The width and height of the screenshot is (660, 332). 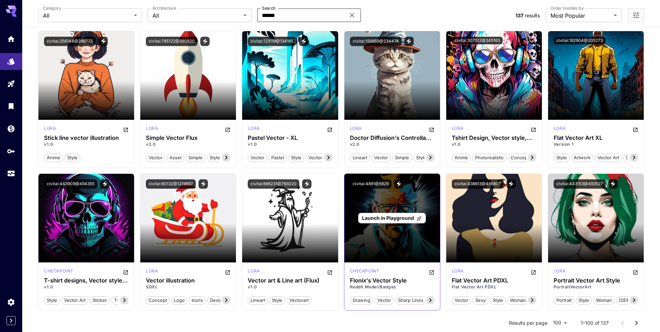 What do you see at coordinates (528, 323) in the screenshot?
I see `p: Results per page` at bounding box center [528, 323].